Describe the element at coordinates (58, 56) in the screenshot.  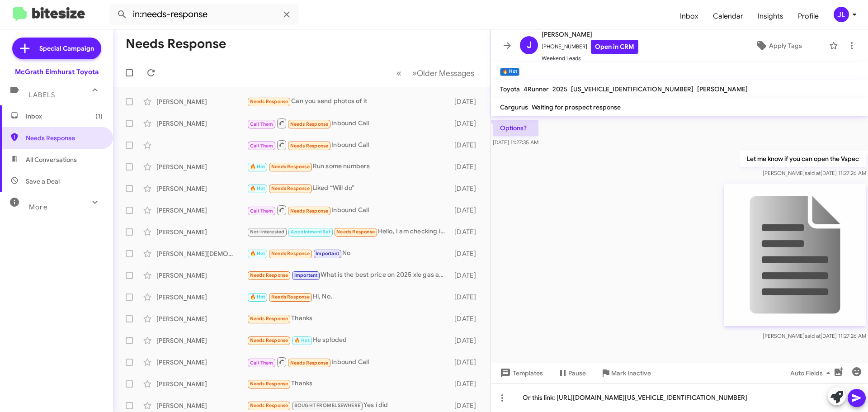
I see `div: Domain Overview` at that location.